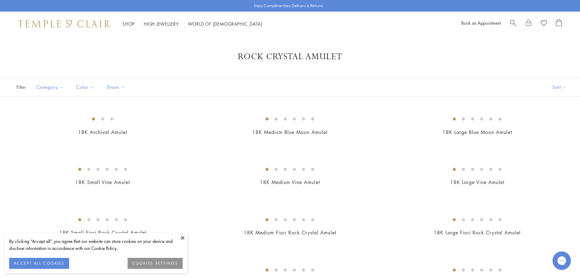 This screenshot has width=580, height=278. I want to click on a: ShopShop, so click(129, 24).